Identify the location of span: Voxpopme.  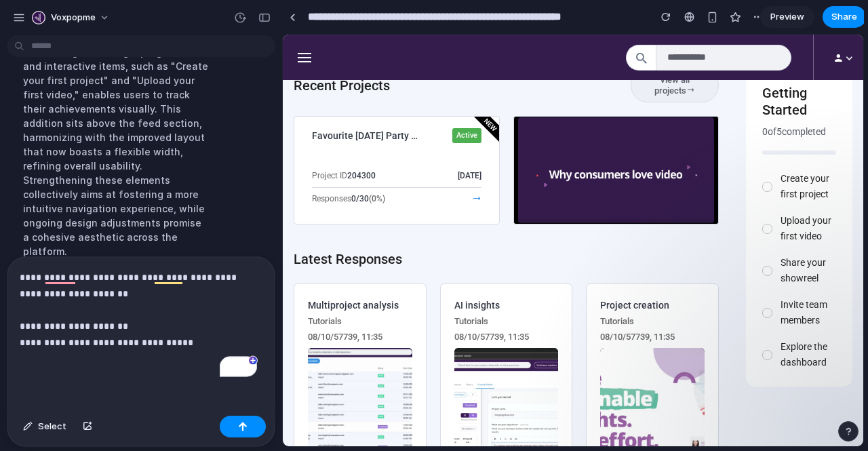
(73, 17).